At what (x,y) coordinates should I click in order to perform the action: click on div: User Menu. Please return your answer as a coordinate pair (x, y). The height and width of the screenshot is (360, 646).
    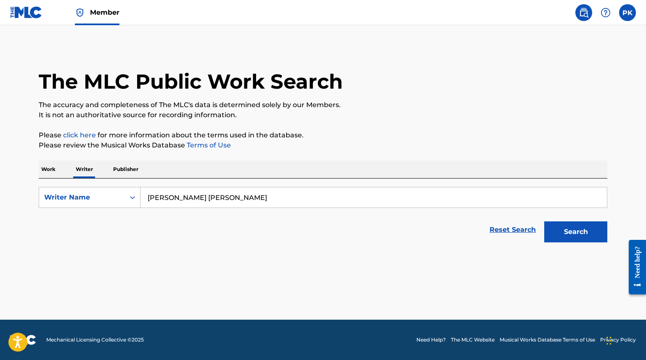
    Looking at the image, I should click on (627, 13).